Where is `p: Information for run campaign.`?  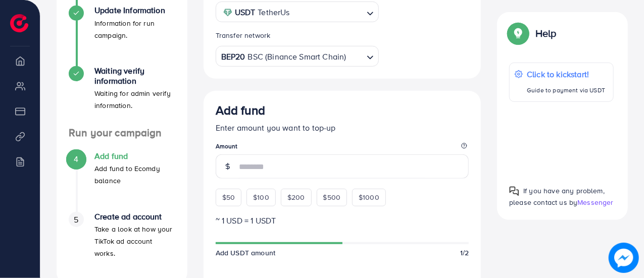
p: Information for run campaign. is located at coordinates (135, 30).